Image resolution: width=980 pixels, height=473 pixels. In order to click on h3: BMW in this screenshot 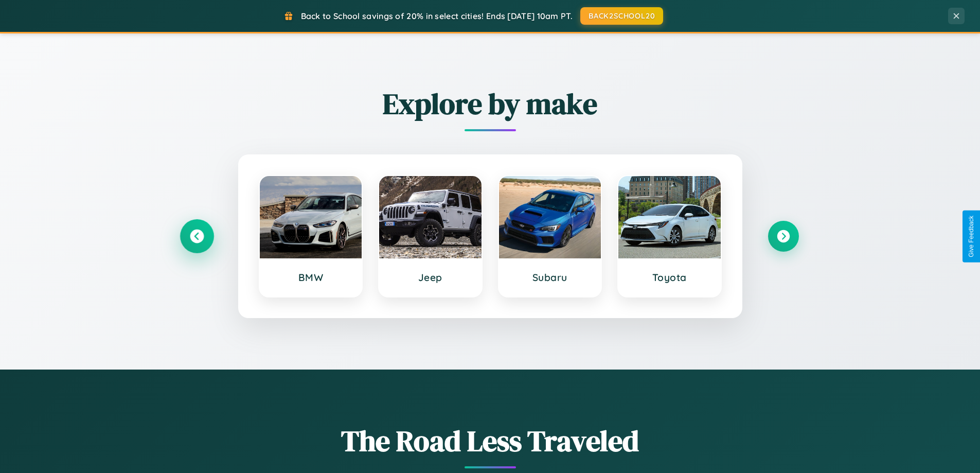, I will do `click(311, 277)`.